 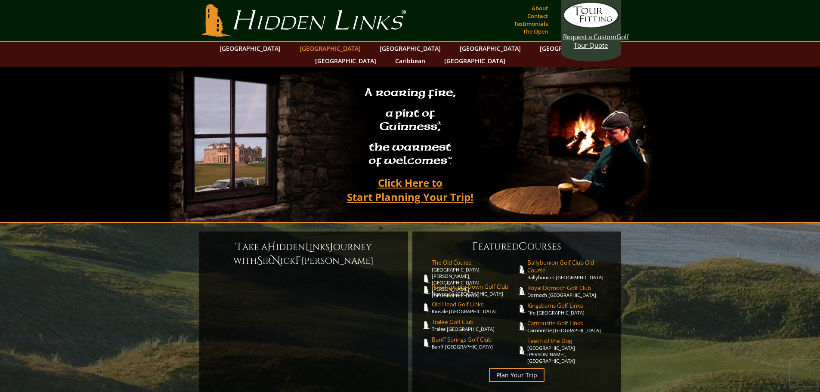 What do you see at coordinates (523, 247) in the screenshot?
I see `span: C` at bounding box center [523, 247].